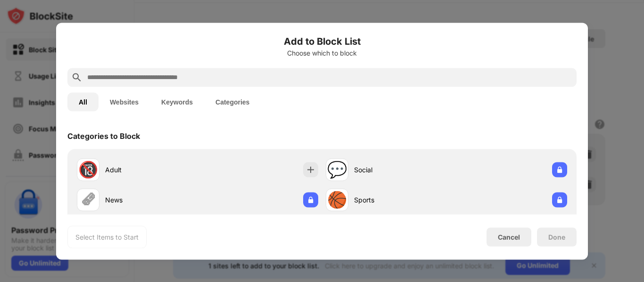  Describe the element at coordinates (177, 102) in the screenshot. I see `button: Keywords` at that location.